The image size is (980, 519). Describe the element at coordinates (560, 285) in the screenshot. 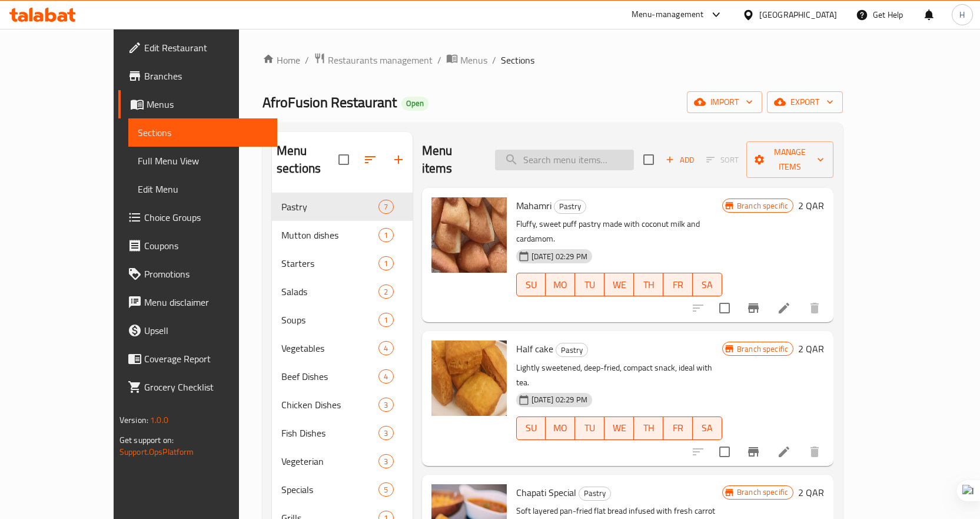

I see `span: MO` at that location.